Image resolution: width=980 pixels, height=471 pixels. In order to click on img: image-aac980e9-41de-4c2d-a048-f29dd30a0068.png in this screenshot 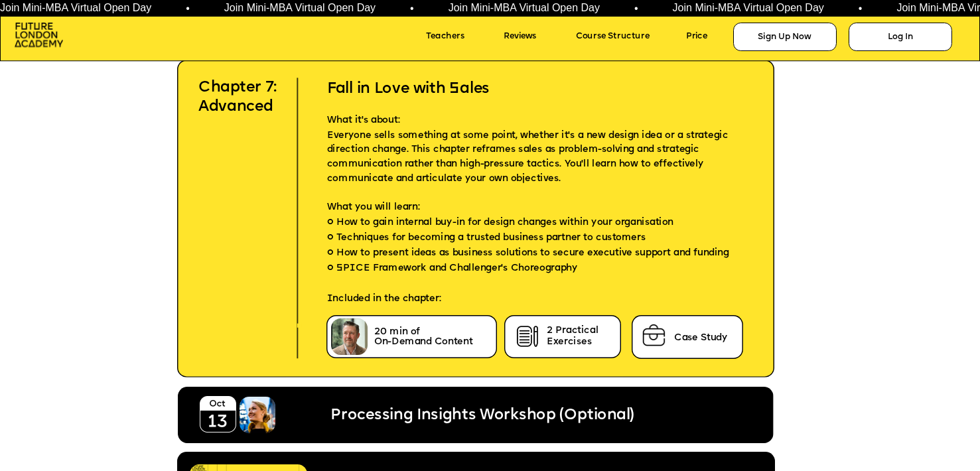, I will do `click(39, 35)`.